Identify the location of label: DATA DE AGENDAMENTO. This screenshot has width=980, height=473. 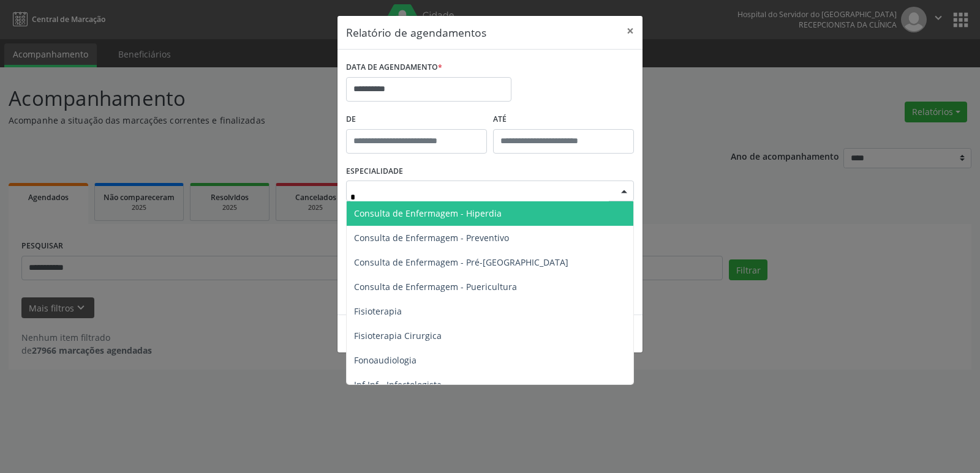
(394, 68).